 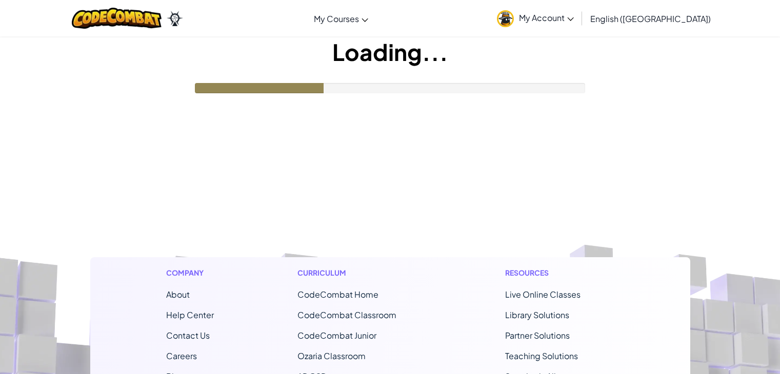 I want to click on h1: Resources, so click(x=560, y=273).